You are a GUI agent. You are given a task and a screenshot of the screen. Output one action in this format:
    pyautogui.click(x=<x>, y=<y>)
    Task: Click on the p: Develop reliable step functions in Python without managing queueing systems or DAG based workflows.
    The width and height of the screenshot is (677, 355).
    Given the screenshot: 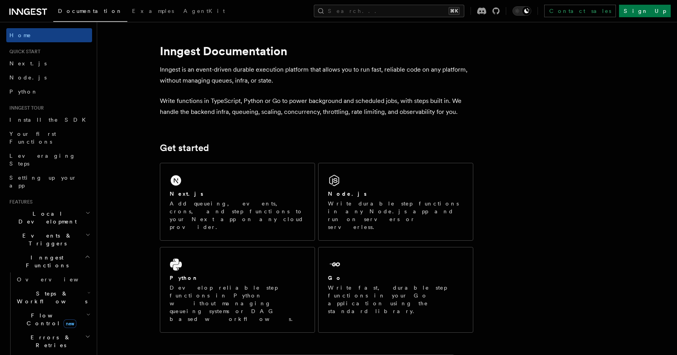 What is the action you would take?
    pyautogui.click(x=237, y=304)
    